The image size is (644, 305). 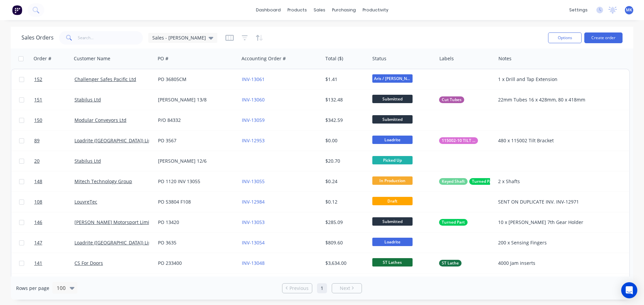 What do you see at coordinates (297, 10) in the screenshot?
I see `div: products` at bounding box center [297, 10].